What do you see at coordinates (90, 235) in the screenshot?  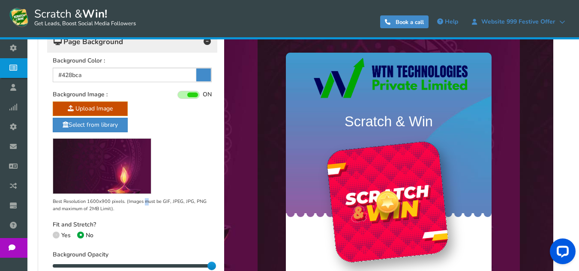 I see `span: No` at bounding box center [90, 235].